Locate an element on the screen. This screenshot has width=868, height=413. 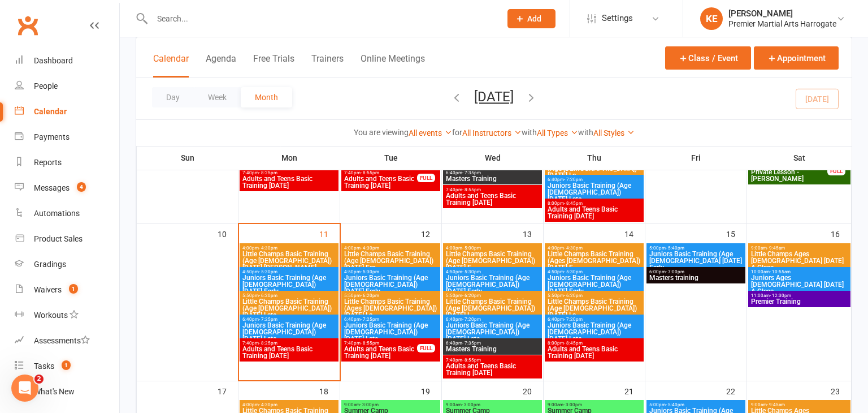
span: - 5:00pm is located at coordinates (472, 247).